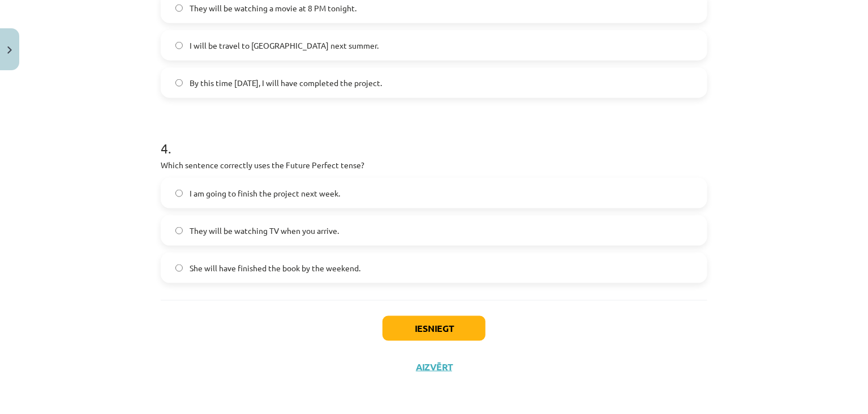  What do you see at coordinates (179, 8) in the screenshot?
I see `input: They will be watching a movie at 8 PM tonight.` at bounding box center [179, 8].